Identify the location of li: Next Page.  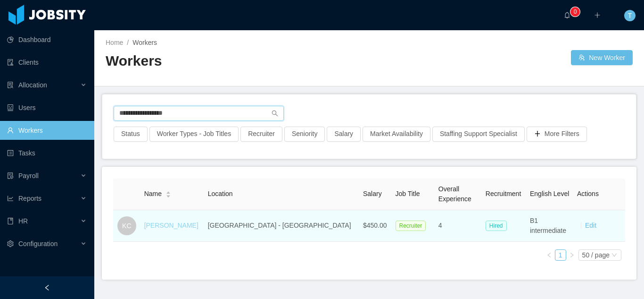
(572, 255).